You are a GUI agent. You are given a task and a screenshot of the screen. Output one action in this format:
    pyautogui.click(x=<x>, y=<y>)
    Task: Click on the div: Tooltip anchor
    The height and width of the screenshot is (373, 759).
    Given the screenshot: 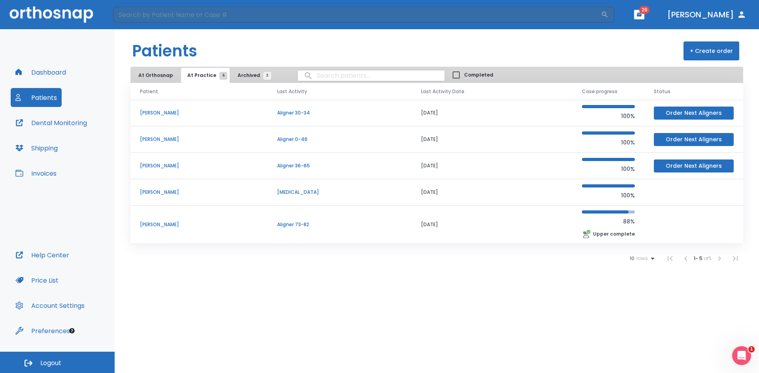 What is the action you would take?
    pyautogui.click(x=72, y=331)
    